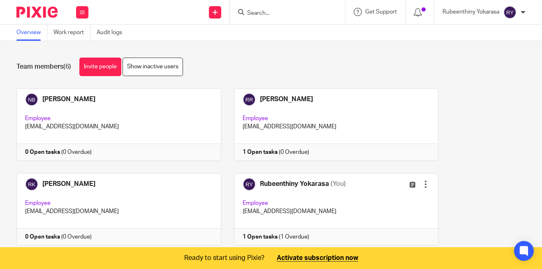 Image resolution: width=542 pixels, height=269 pixels. What do you see at coordinates (153, 67) in the screenshot?
I see `a: Show inactive users` at bounding box center [153, 67].